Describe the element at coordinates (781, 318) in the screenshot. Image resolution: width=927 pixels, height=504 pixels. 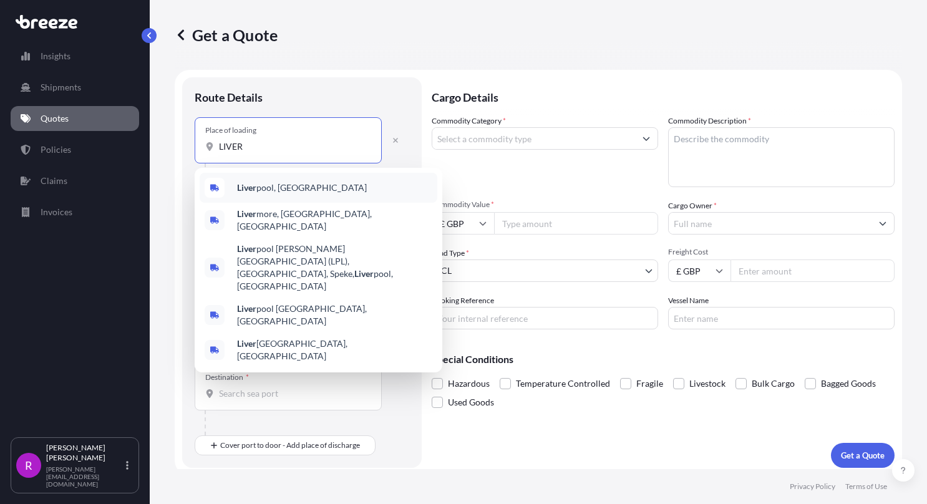
I see `input: Enter name` at that location.